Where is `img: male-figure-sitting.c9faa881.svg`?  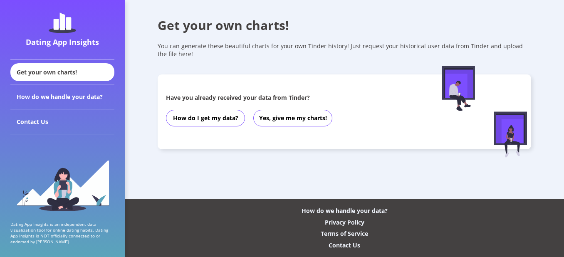 img: male-figure-sitting.c9faa881.svg is located at coordinates (458, 89).